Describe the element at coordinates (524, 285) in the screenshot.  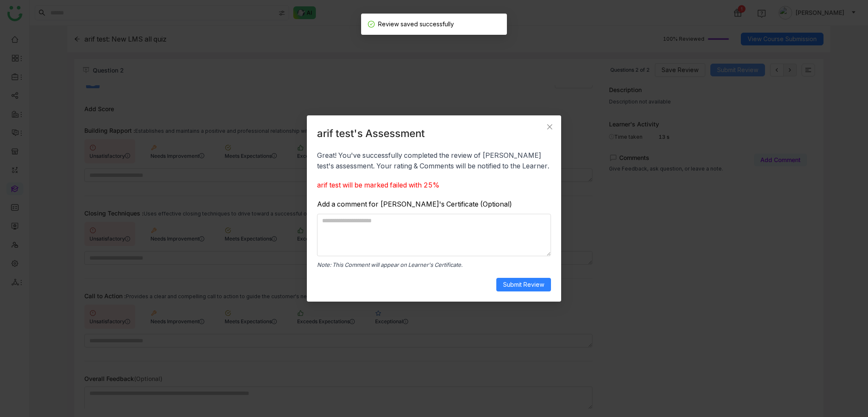
I see `button: Submit Review` at that location.